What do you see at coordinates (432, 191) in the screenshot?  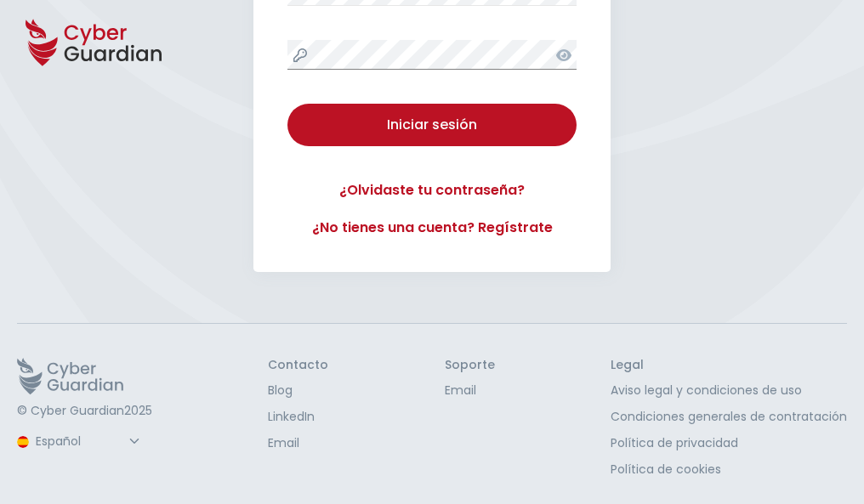 I see `a: ¿Olvidaste tu contraseña?` at bounding box center [432, 191].